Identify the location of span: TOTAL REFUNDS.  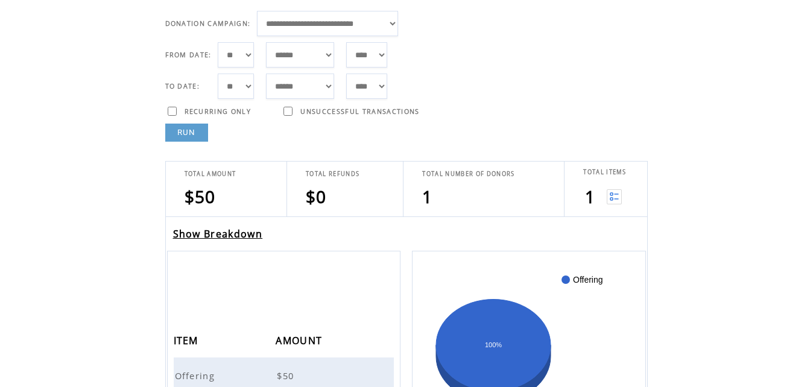
(333, 174).